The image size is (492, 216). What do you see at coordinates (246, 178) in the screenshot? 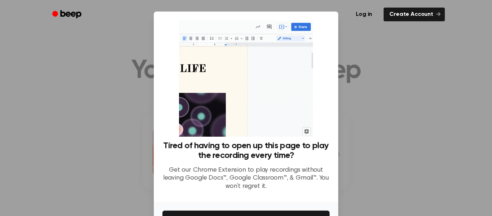
I see `p: Get our Chrome Extension to play recordings without leaving Google Docs™, Google Classroom™, & Gm...` at bounding box center [246, 178].